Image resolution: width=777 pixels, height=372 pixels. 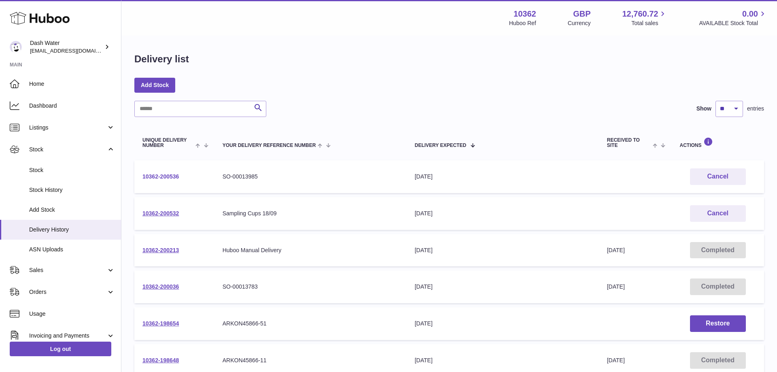 I want to click on span: Delivery Expected, so click(x=440, y=145).